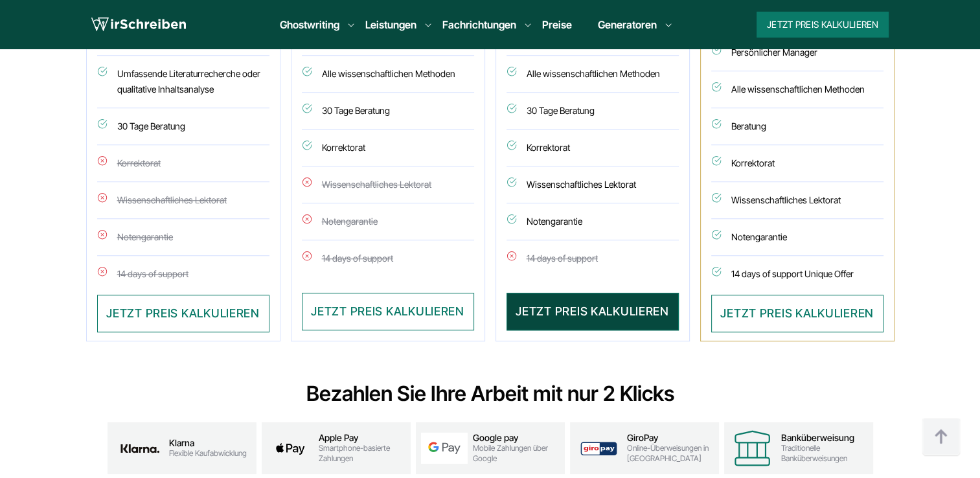  Describe the element at coordinates (140, 448) in the screenshot. I see `img: Klarna` at that location.